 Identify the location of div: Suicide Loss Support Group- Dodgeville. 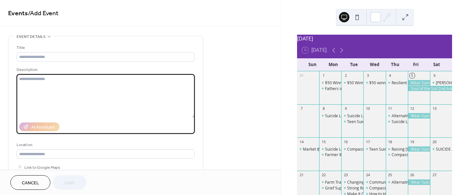
(396, 122).